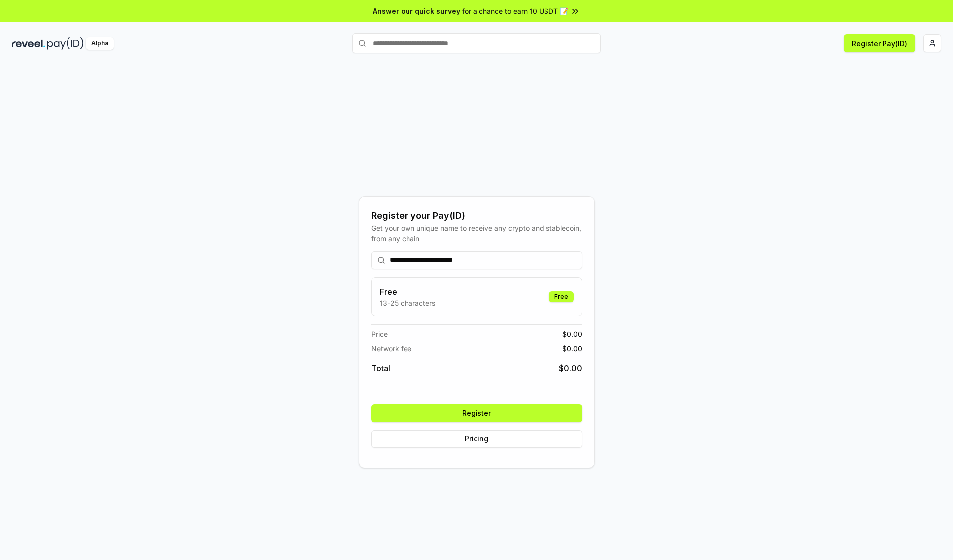 This screenshot has width=953, height=560. What do you see at coordinates (381, 368) in the screenshot?
I see `span: Total` at bounding box center [381, 368].